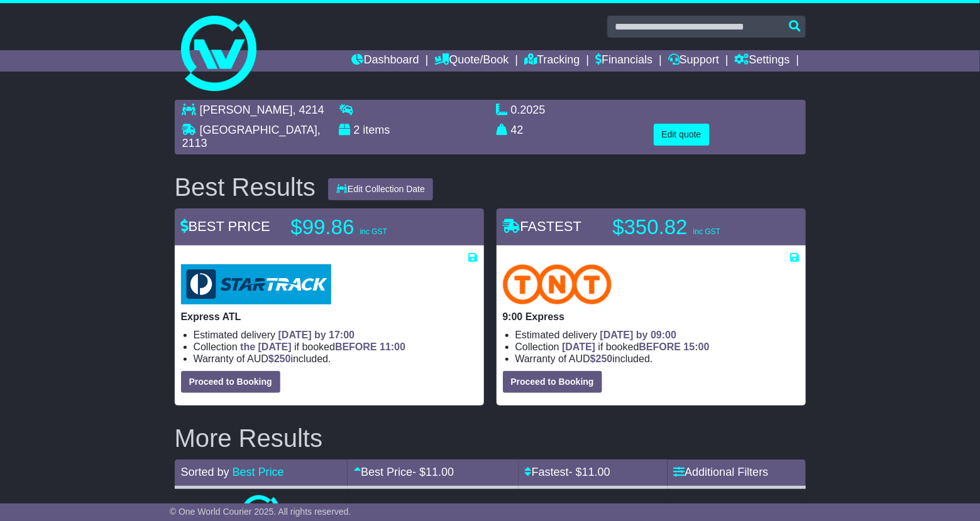  What do you see at coordinates (471, 61) in the screenshot?
I see `a: Quote/Book` at bounding box center [471, 61].